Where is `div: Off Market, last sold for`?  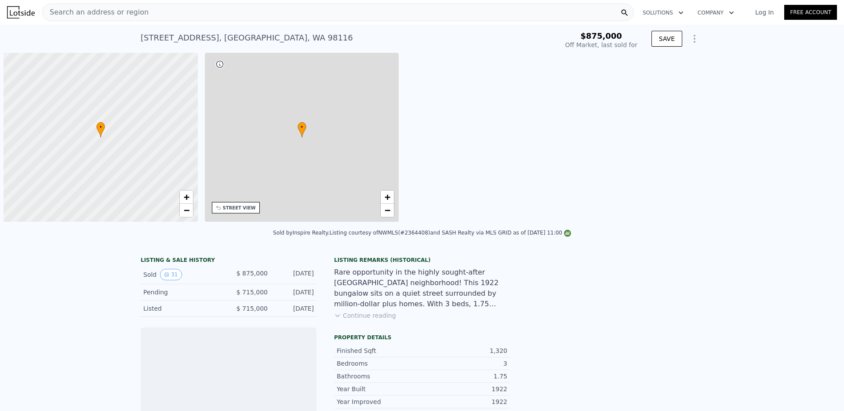 div: Off Market, last sold for is located at coordinates (601, 45).